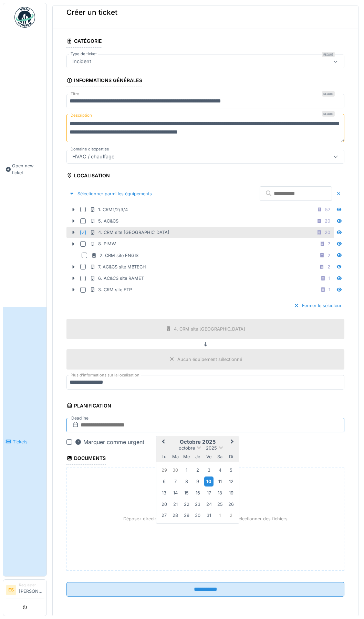 The width and height of the screenshot is (364, 619). I want to click on li: ES, so click(11, 590).